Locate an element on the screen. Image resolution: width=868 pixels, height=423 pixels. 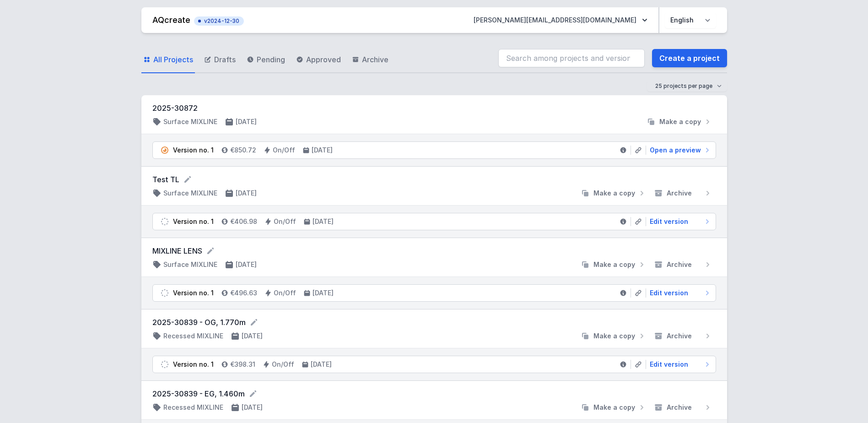
button: v2024-12-30 is located at coordinates (219, 20).